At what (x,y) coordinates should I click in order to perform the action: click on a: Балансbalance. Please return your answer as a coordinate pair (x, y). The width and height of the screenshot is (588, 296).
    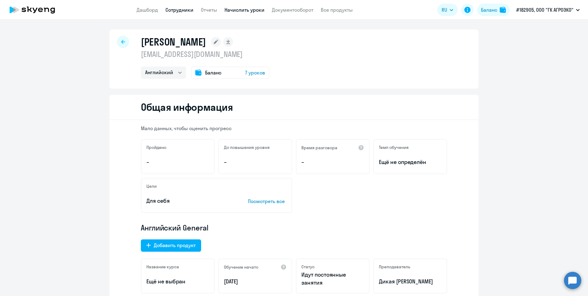
    Looking at the image, I should click on (493, 10).